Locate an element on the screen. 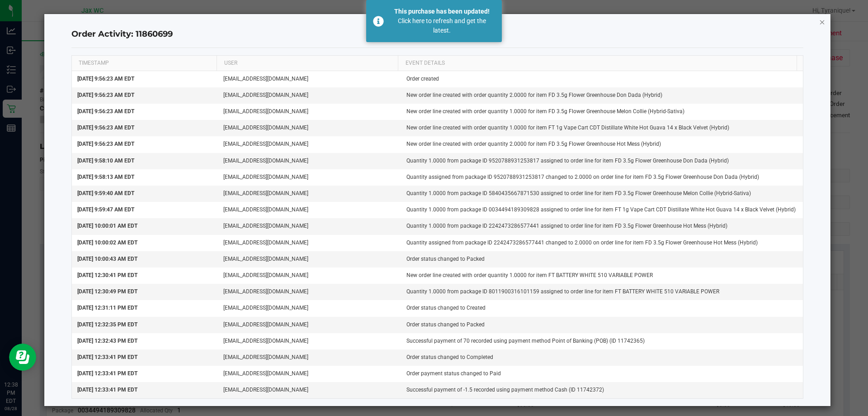 The image size is (868, 416). td: New order line created with order quantity 1.0000 for item FD 3.5g Flower Greenhouse Melon Collie... is located at coordinates (602, 112).